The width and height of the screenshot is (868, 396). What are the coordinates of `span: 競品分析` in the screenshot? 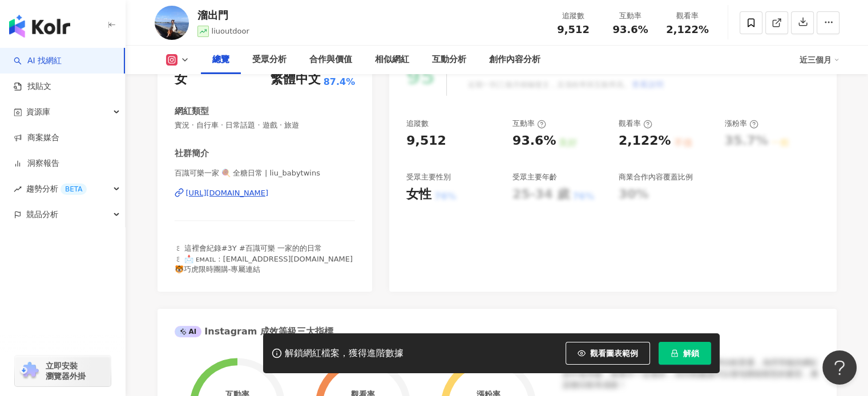 It's located at (42, 214).